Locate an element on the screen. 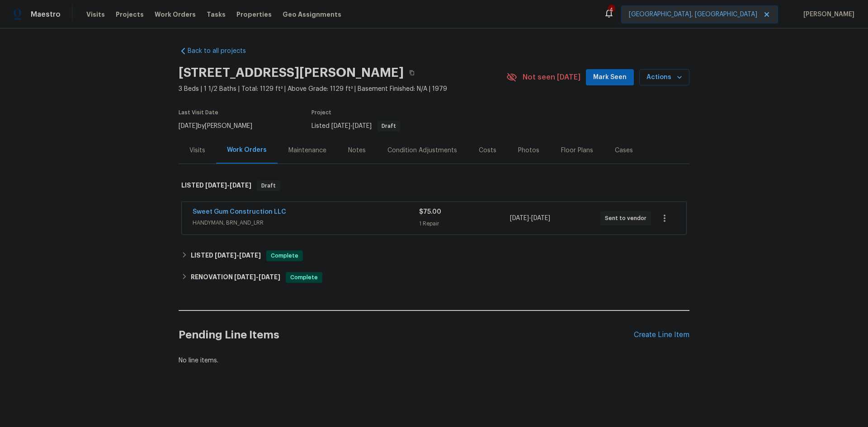  div: Create Line Item is located at coordinates (661, 335).